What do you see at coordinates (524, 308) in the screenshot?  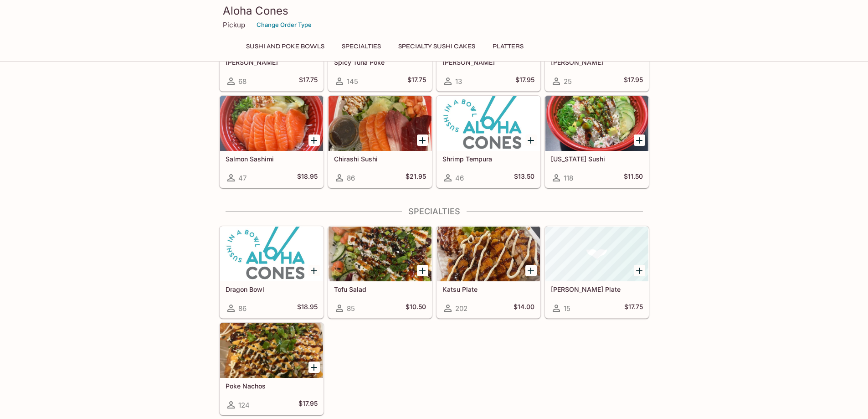 I see `h5: $14.00` at bounding box center [524, 308].